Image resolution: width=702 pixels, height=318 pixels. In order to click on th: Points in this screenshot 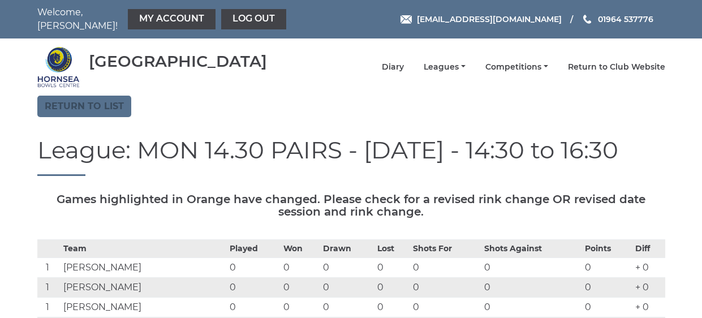, I will do `click(607, 249)`.